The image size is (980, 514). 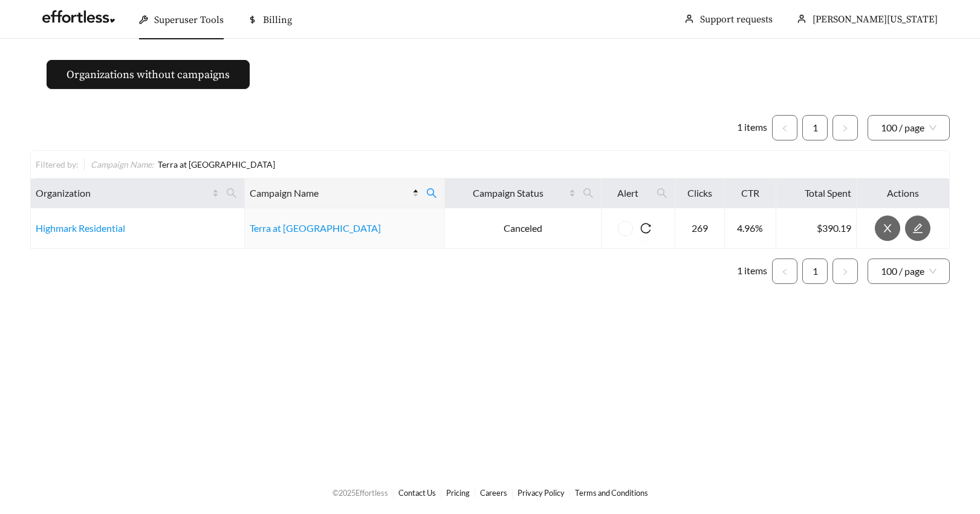 What do you see at coordinates (122, 164) in the screenshot?
I see `span: Campaign Name :` at bounding box center [122, 164].